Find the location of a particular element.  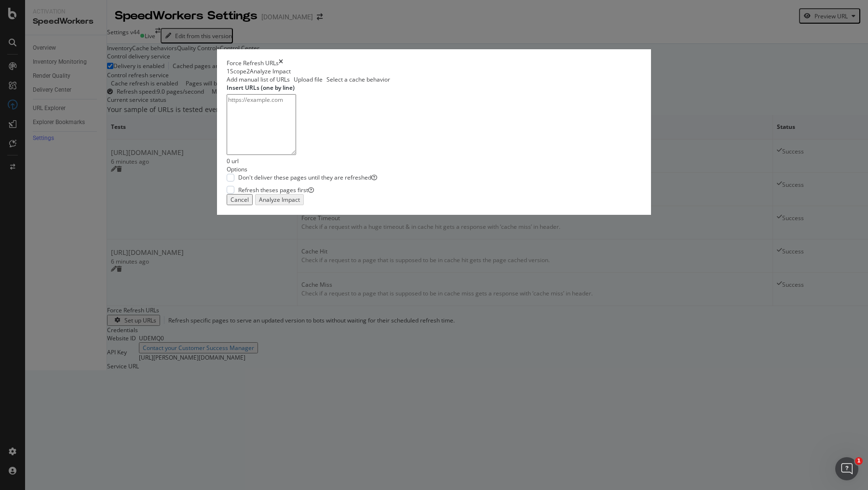

button: Cancel is located at coordinates (240, 199).